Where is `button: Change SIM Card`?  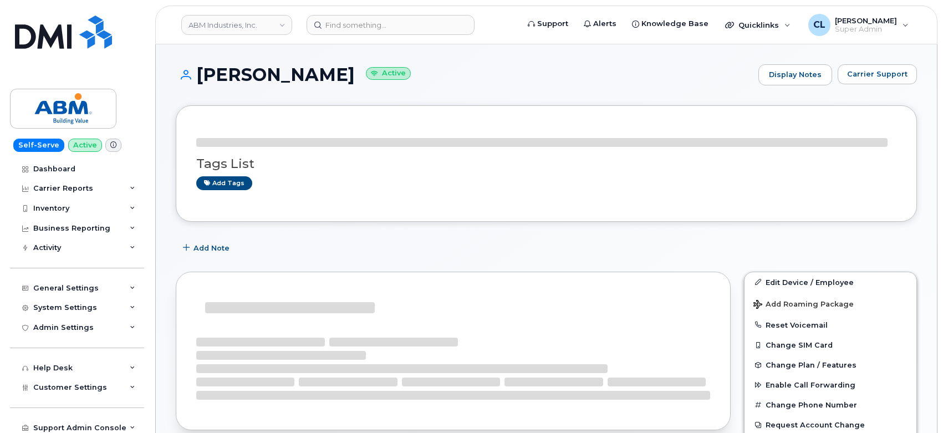 button: Change SIM Card is located at coordinates (830, 345).